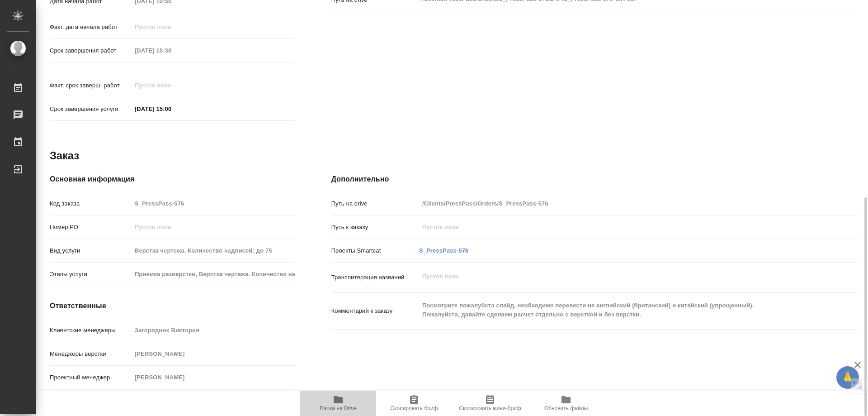 This screenshot has width=868, height=416. Describe the element at coordinates (90, 109) in the screenshot. I see `p: Срок завершения услуги` at that location.